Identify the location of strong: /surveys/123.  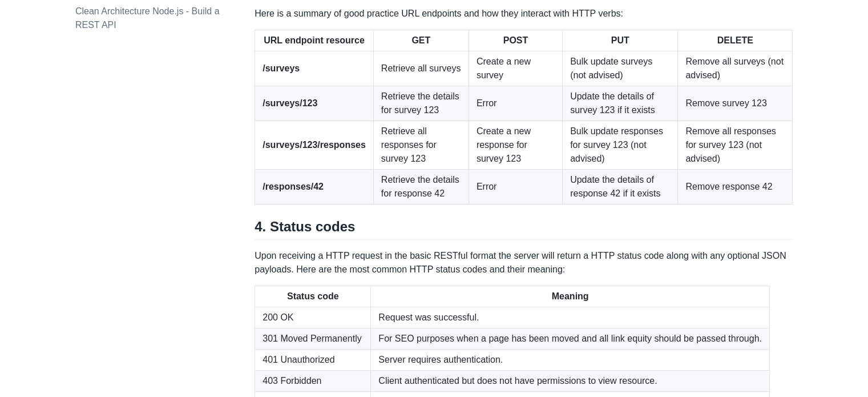
(290, 103).